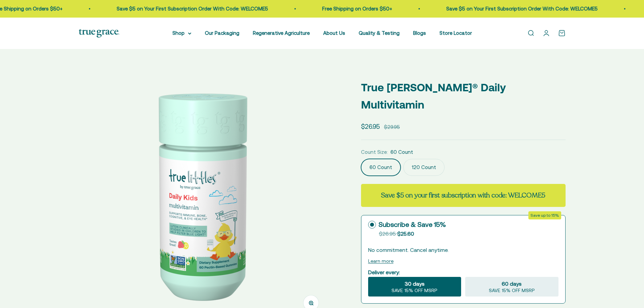 Image resolution: width=644 pixels, height=308 pixels. What do you see at coordinates (379, 33) in the screenshot?
I see `a: Quality & Testing` at bounding box center [379, 33].